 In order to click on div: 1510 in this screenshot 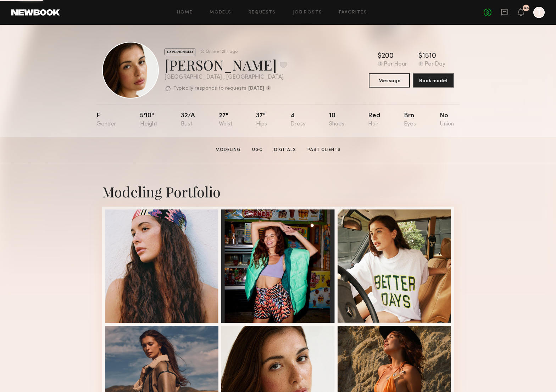, I will do `click(429, 56)`.